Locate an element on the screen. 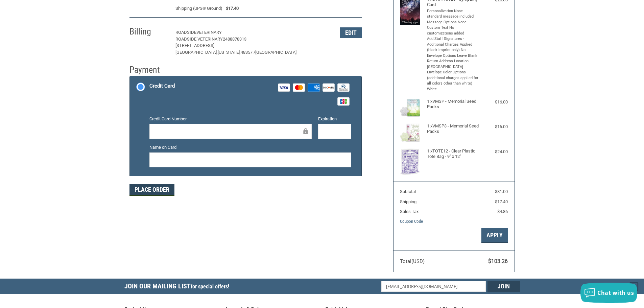 This screenshot has height=308, width=644. span: Subtotal is located at coordinates (408, 191).